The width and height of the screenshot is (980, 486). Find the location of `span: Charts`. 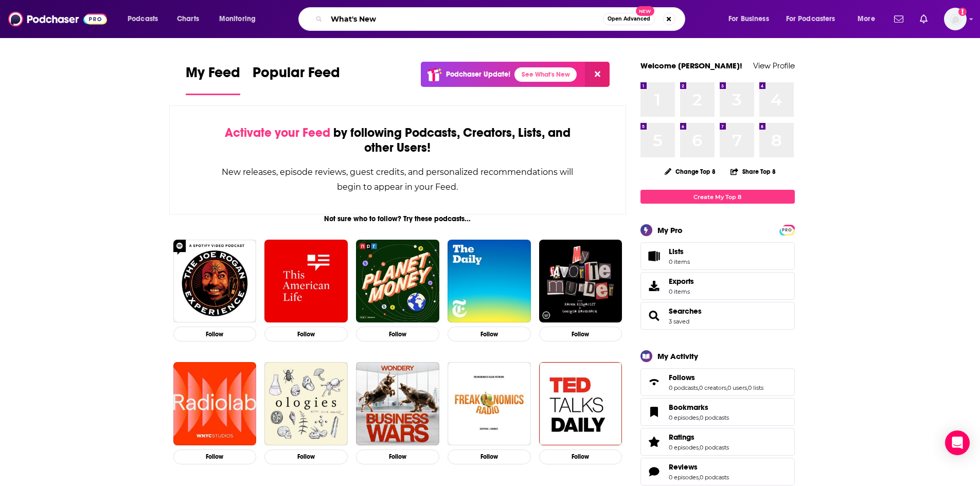

span: Charts is located at coordinates (188, 19).